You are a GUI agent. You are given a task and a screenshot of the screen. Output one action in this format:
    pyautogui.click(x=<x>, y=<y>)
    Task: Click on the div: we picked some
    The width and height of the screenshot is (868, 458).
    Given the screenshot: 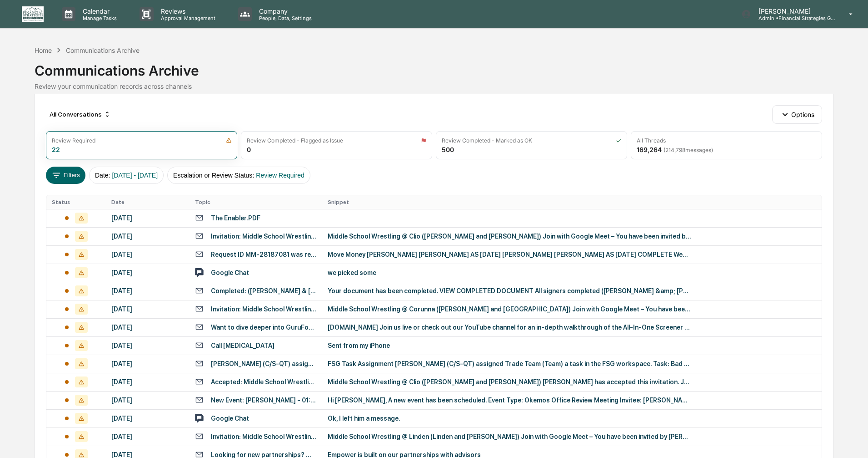 What is the action you would take?
    pyautogui.click(x=510, y=273)
    